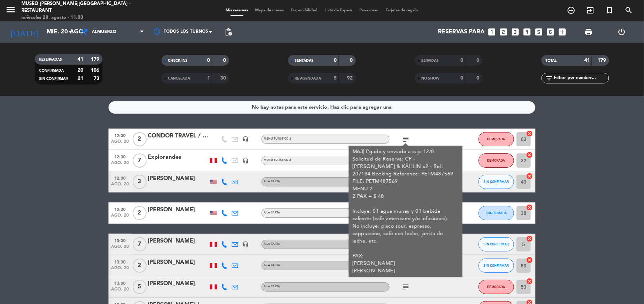 This screenshot has width=644, height=304. What do you see at coordinates (178, 157) in the screenshot?
I see `div: Explorandes` at bounding box center [178, 157].